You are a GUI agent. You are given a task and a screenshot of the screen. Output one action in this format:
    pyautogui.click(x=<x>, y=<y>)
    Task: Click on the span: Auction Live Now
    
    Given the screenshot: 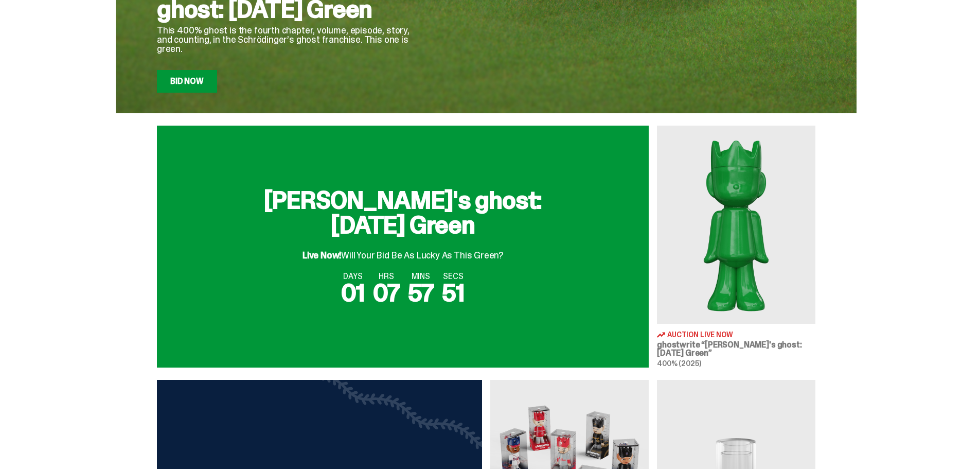 What is the action you would take?
    pyautogui.click(x=700, y=334)
    